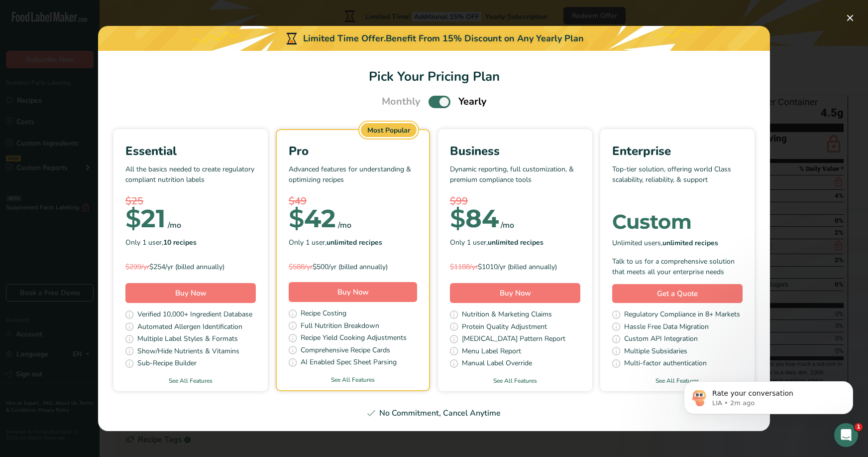 This screenshot has width=868, height=457. I want to click on p: All the basics needed to create regulatory compliant nutrition labels, so click(191, 179).